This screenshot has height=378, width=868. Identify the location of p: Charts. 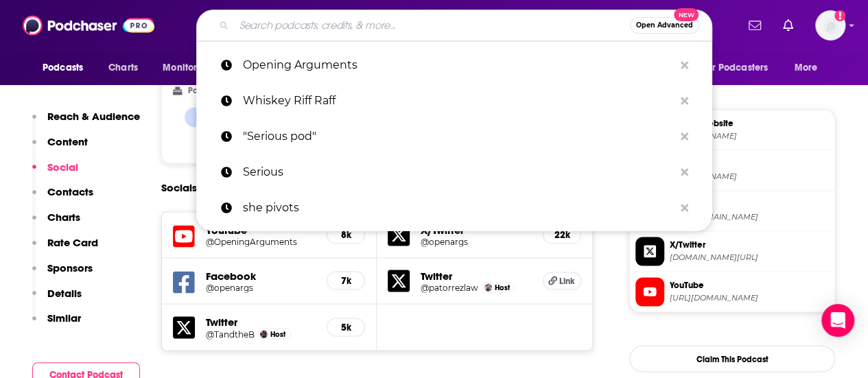
(64, 217).